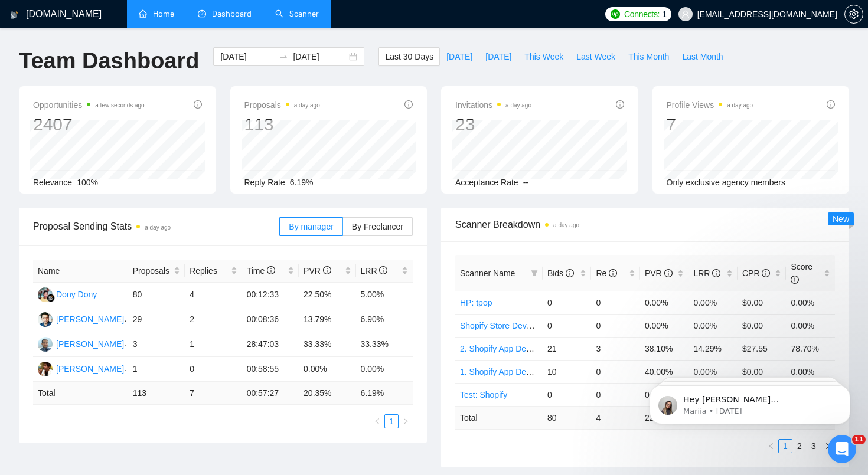 This screenshot has width=868, height=475. Describe the element at coordinates (156, 295) in the screenshot. I see `td: 80` at that location.